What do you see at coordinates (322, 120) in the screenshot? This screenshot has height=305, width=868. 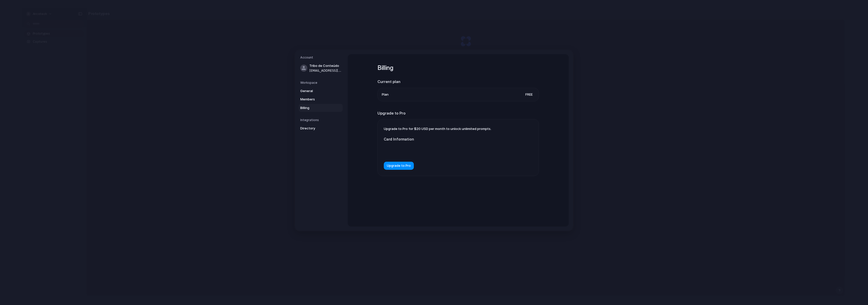 I see `h5: Integrations` at bounding box center [322, 120].